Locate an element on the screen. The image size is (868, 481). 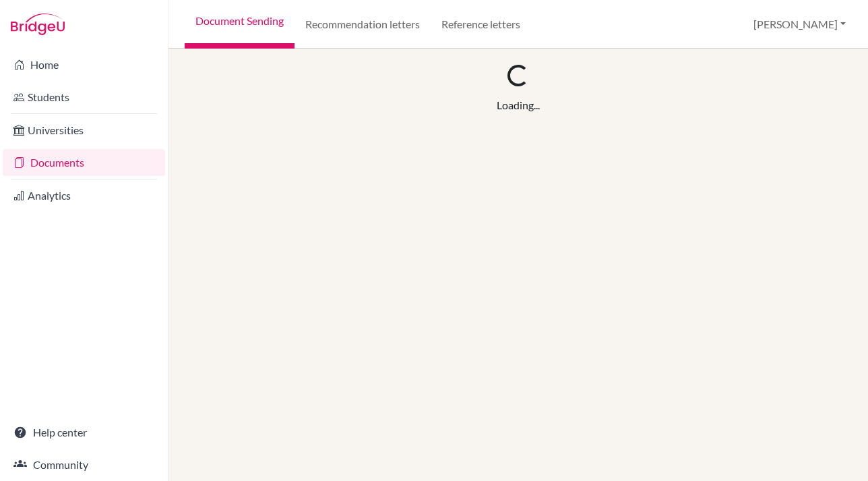
div: Loading... is located at coordinates (518, 105).